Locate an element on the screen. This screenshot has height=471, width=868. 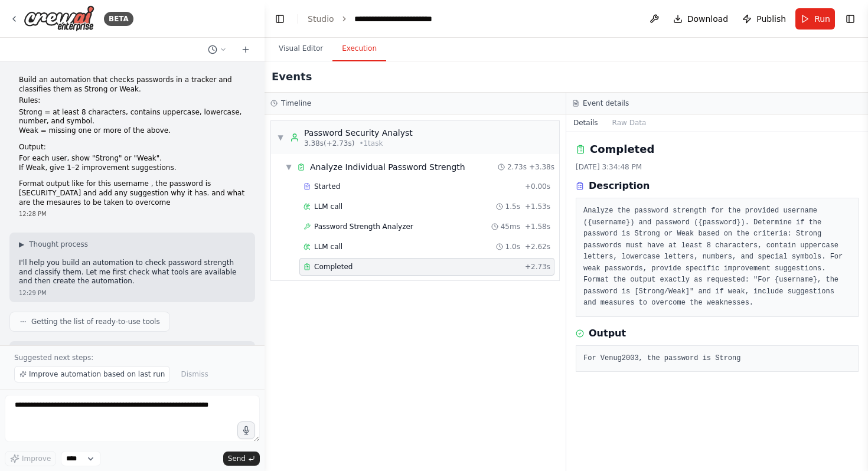
button: Improve automation based on last run is located at coordinates (92, 374).